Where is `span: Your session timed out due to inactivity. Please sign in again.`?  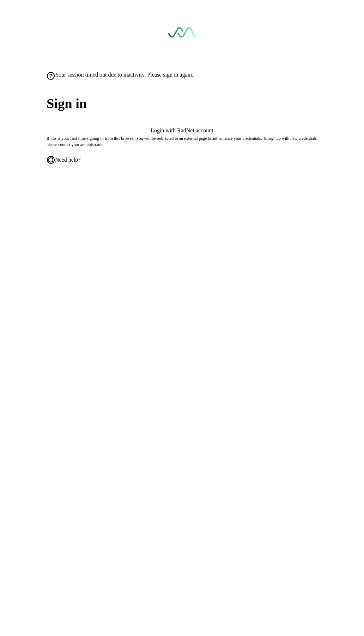 span: Your session timed out due to inactivity. Please sign in again. is located at coordinates (124, 75).